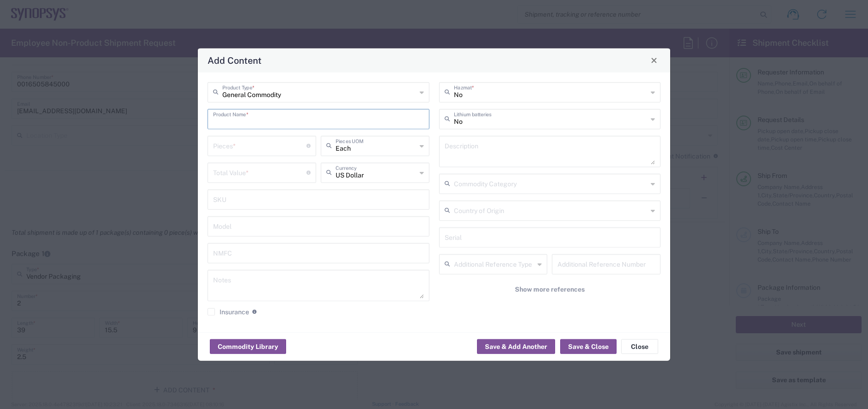 The width and height of the screenshot is (868, 409). What do you see at coordinates (234, 60) in the screenshot?
I see `h4: Add Content` at bounding box center [234, 60].